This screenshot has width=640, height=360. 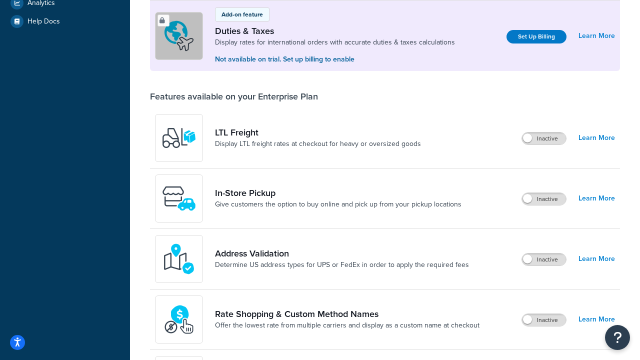 What do you see at coordinates (65, 22) in the screenshot?
I see `a: Help Docs` at bounding box center [65, 22].